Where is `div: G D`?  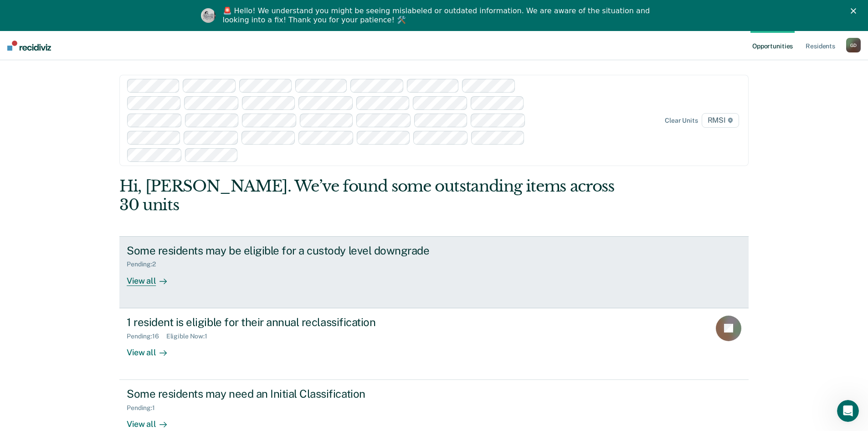
div: G D is located at coordinates (853, 46).